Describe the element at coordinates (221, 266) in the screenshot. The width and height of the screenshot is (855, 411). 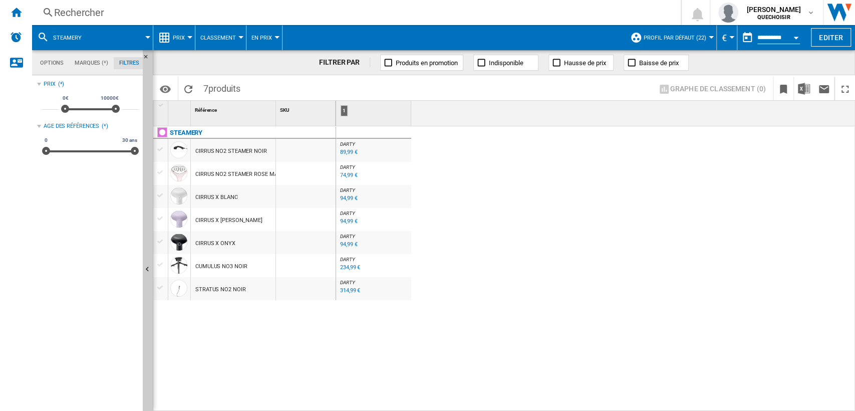
I see `div: CUMULUS NO3 NOIR` at that location.